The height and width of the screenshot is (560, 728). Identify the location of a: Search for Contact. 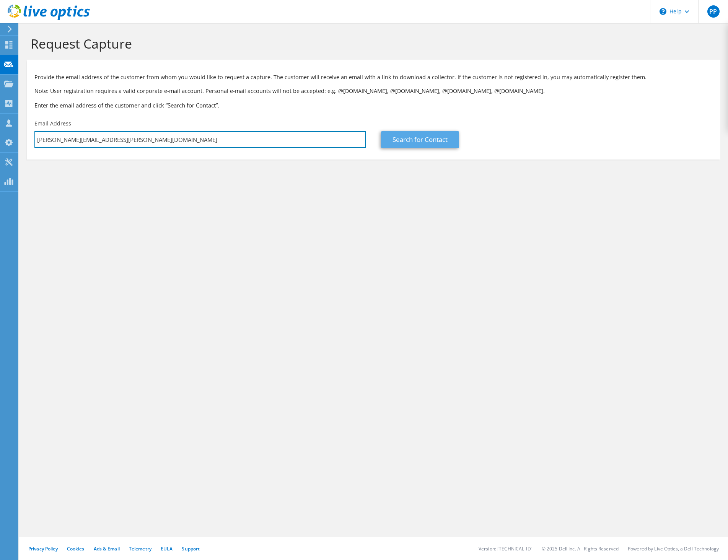
(420, 139).